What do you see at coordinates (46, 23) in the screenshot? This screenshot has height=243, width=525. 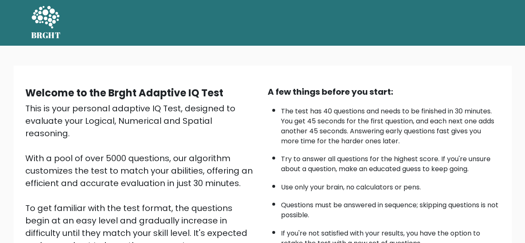 I see `a: BRGHT` at bounding box center [46, 23].